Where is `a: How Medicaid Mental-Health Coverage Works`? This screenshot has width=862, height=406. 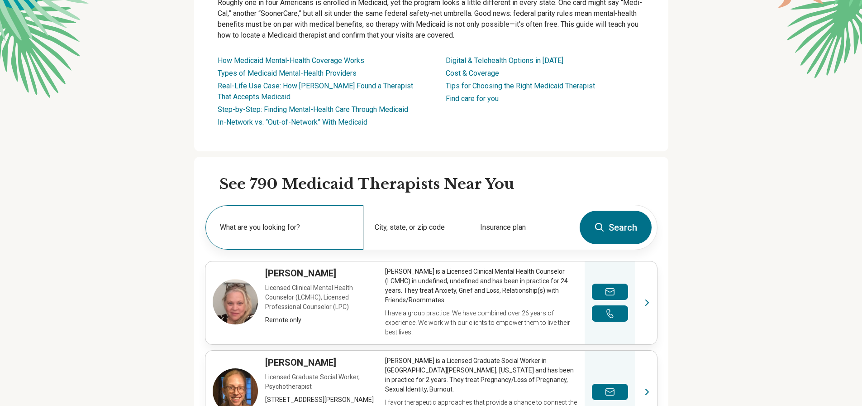
a: How Medicaid Mental-Health Coverage Works is located at coordinates (291, 60).